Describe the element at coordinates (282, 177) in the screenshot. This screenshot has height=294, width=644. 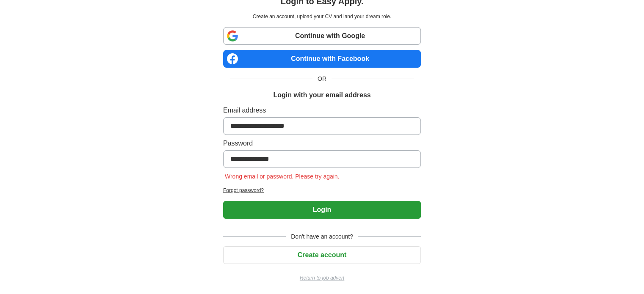
I see `span: Wrong email or password. Please try again.` at that location.